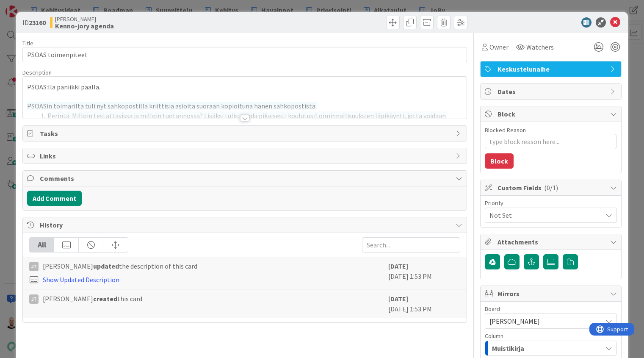  Describe the element at coordinates (551, 203) in the screenshot. I see `div: Priority` at that location.